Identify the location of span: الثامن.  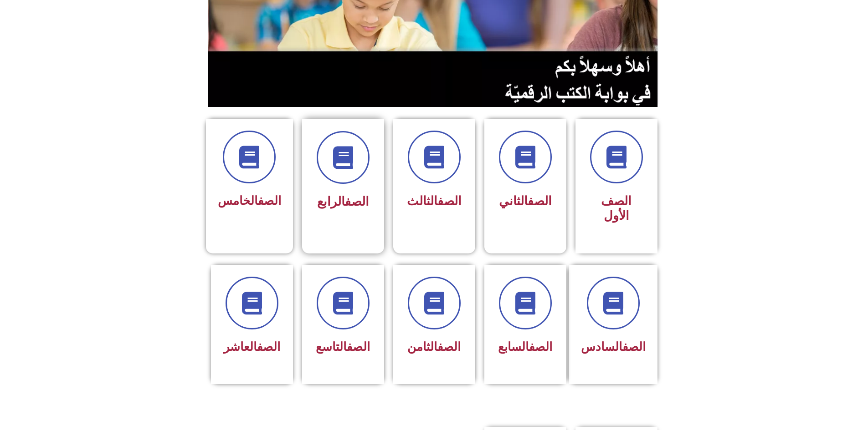
(434, 347).